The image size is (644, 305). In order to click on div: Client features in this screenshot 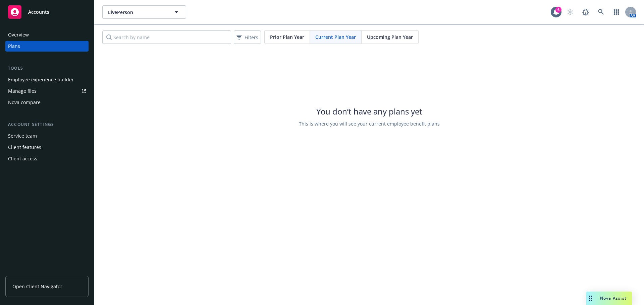, I will do `click(25, 147)`.